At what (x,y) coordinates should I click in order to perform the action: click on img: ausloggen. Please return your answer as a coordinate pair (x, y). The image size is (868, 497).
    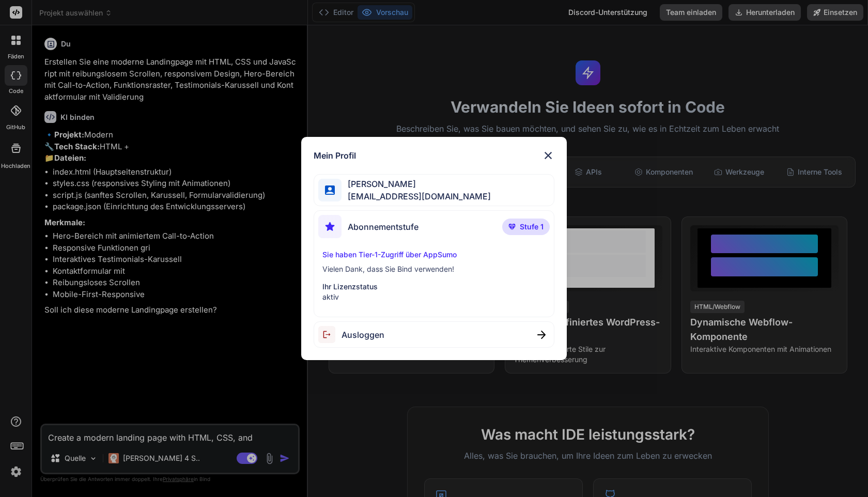
    Looking at the image, I should click on (330, 334).